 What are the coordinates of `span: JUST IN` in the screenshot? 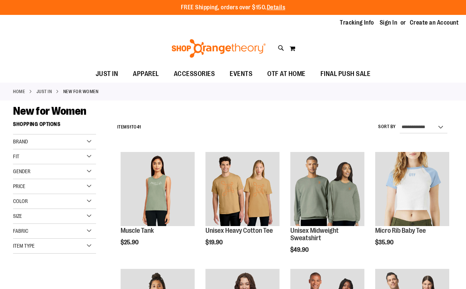 It's located at (107, 74).